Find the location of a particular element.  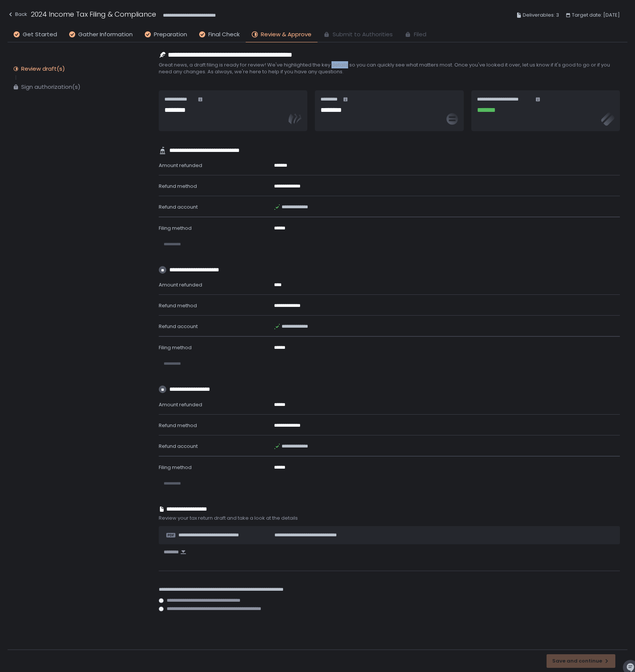

span: Deliverables: 3 is located at coordinates (541, 15).